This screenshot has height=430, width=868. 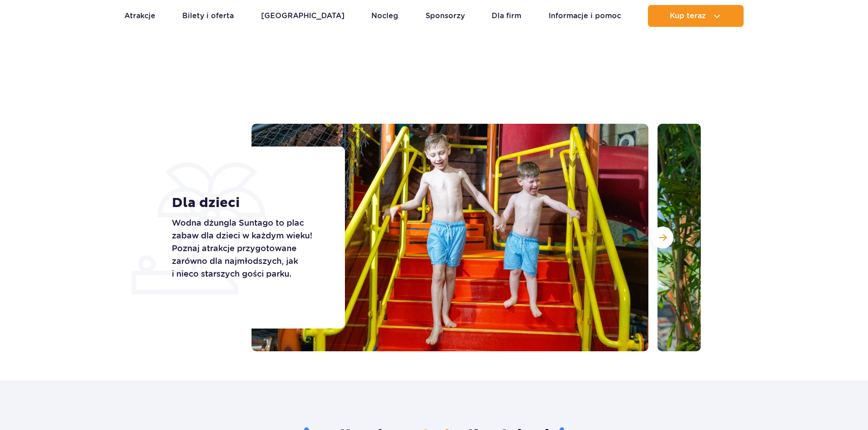 What do you see at coordinates (696, 16) in the screenshot?
I see `button: Kup teraz` at bounding box center [696, 16].